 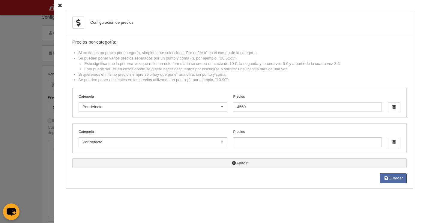 What do you see at coordinates (11, 211) in the screenshot?
I see `button: chat-button` at bounding box center [11, 211].